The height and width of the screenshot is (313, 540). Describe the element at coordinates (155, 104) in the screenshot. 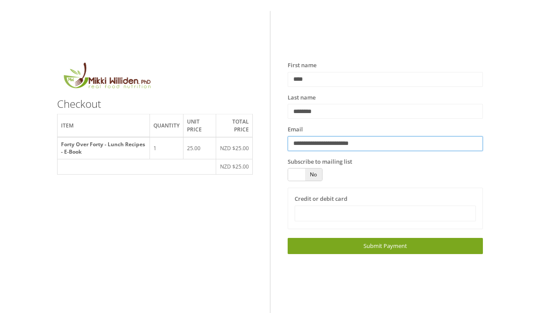

I see `h3: Checkout` at that location.